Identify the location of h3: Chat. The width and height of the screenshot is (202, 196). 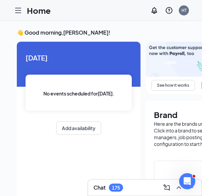
(100, 188).